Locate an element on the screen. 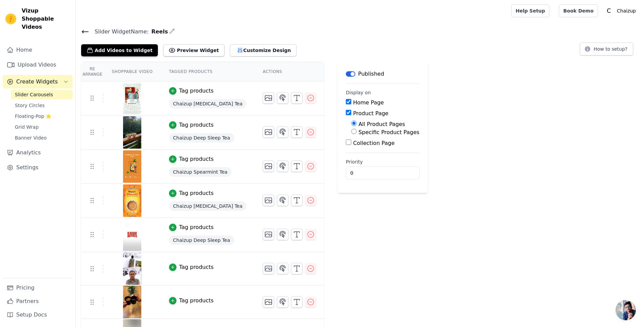  button: Create Widgets is located at coordinates (37, 82).